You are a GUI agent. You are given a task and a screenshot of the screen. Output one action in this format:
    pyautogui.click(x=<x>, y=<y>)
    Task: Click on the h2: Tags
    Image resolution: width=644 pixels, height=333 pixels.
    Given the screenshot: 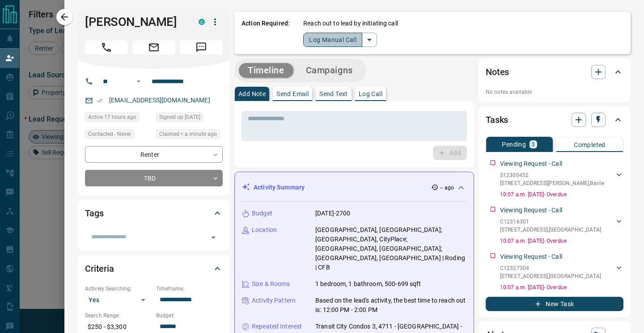 What is the action you would take?
    pyautogui.click(x=94, y=213)
    